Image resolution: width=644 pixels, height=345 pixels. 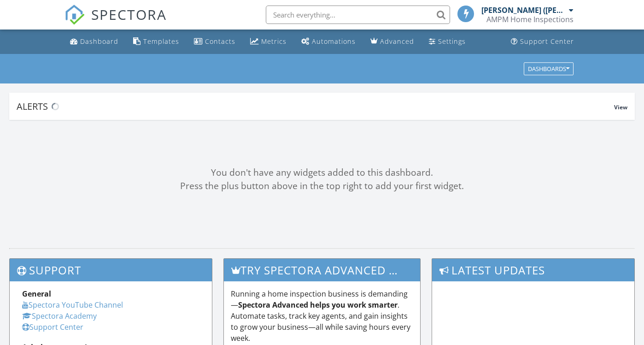 I want to click on a: SPECTORA, so click(x=116, y=22).